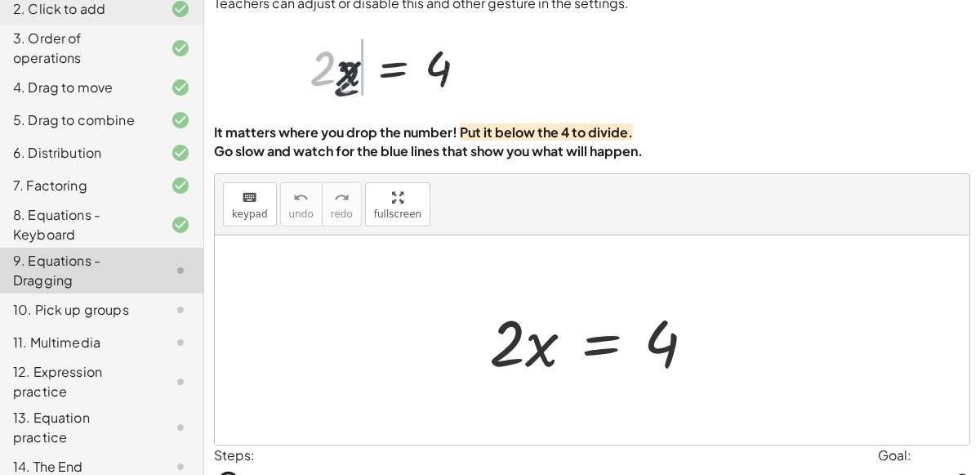  Describe the element at coordinates (335, 131) in the screenshot. I see `strong: It matters where you drop the number!` at that location.